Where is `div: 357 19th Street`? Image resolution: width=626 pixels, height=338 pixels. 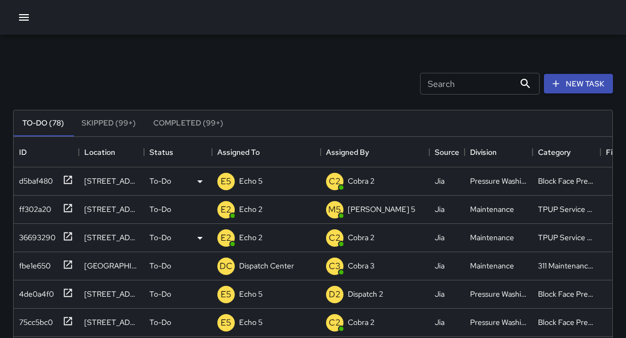 div: 357 19th Street is located at coordinates (111, 266).